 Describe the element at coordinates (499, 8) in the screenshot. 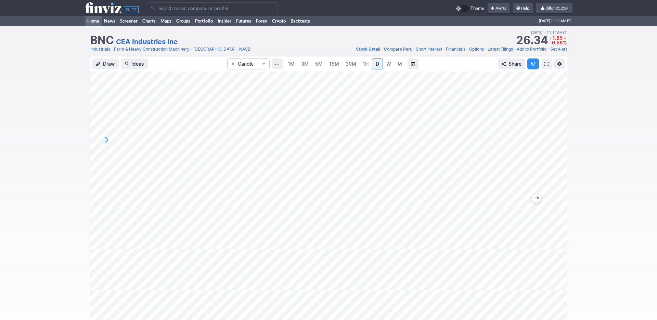

I see `a: Alerts` at that location.